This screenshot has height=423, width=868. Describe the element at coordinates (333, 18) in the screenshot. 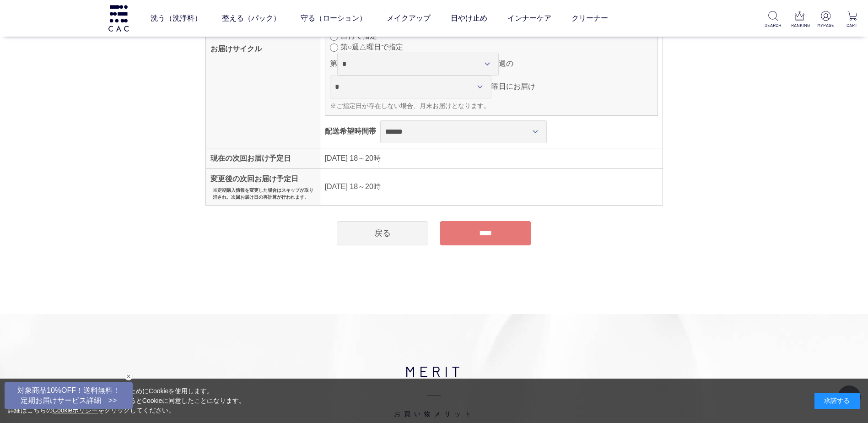

I see `a: 守る（ローション）` at that location.